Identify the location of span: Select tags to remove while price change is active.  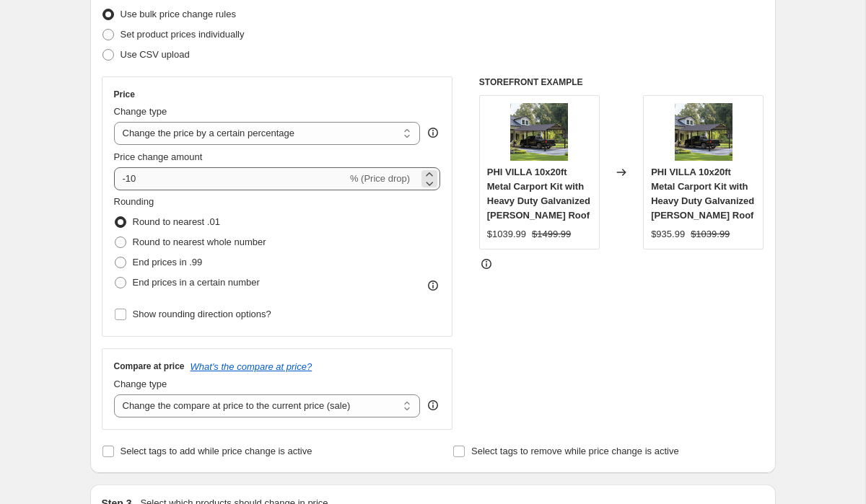
(575, 450).